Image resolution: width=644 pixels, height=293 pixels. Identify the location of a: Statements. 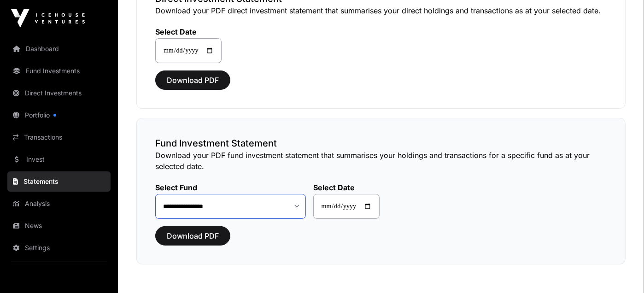
(59, 181).